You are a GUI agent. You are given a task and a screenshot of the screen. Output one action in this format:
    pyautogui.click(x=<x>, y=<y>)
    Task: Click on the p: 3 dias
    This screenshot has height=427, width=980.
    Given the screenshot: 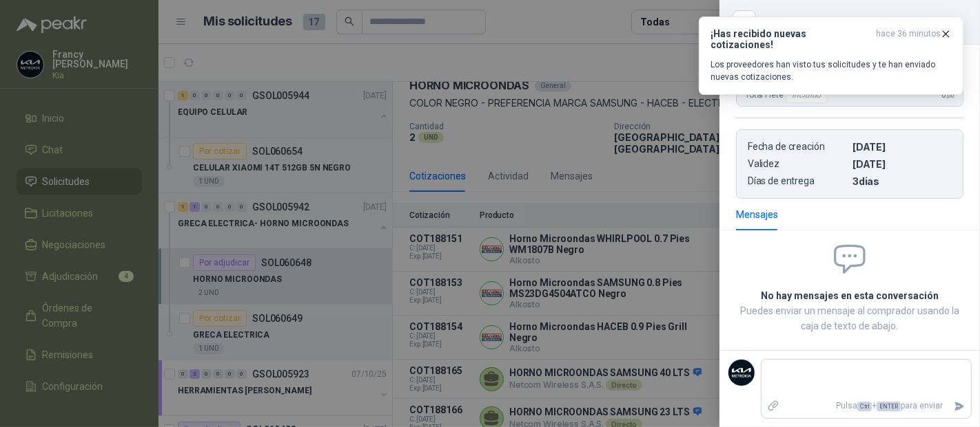 What is the action you would take?
    pyautogui.click(x=902, y=181)
    